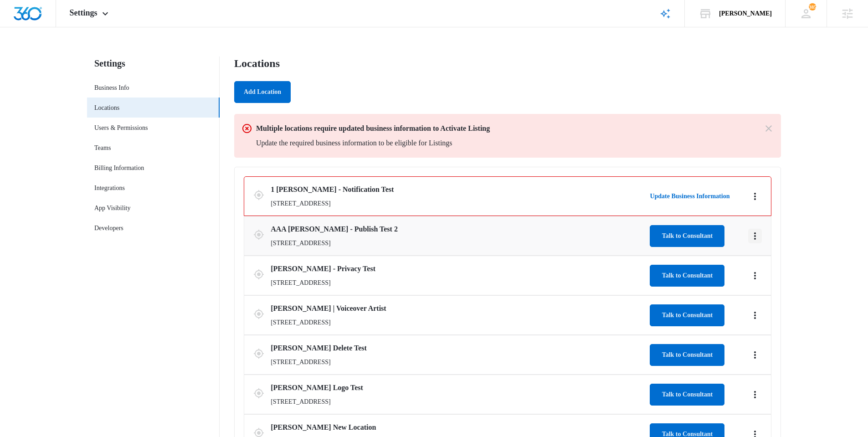  I want to click on div: notifications count, so click(812, 7).